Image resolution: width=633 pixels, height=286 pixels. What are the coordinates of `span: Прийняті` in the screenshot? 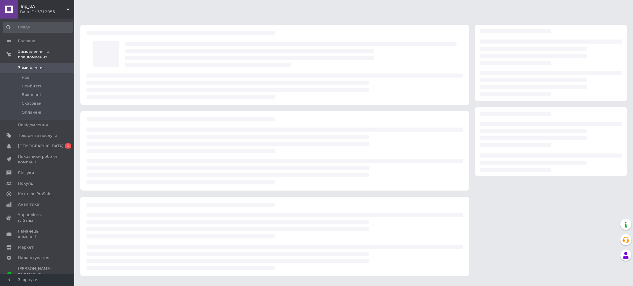 It's located at (31, 86).